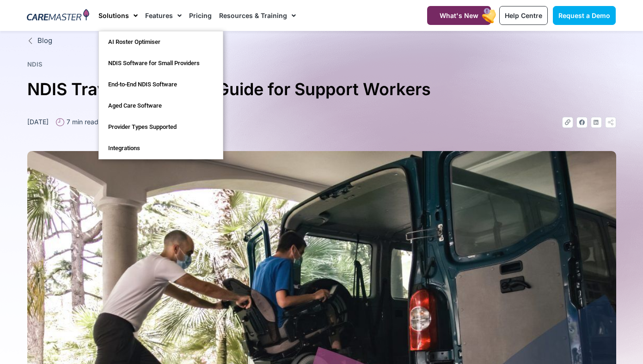  Describe the element at coordinates (584, 15) in the screenshot. I see `span: Request a Demo` at that location.